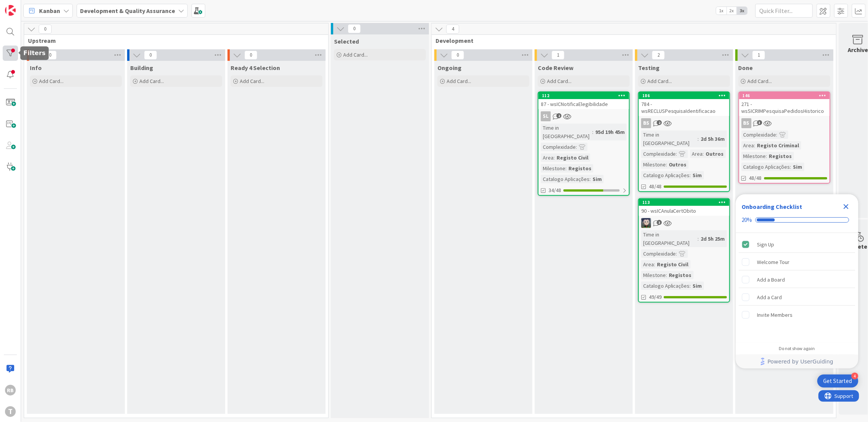 The width and height of the screenshot is (868, 422). Describe the element at coordinates (36, 68) in the screenshot. I see `span: Info` at that location.